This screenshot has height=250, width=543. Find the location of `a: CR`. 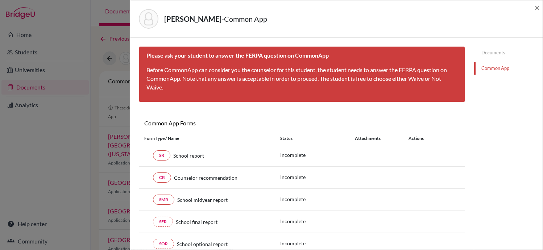

a: CR is located at coordinates (162, 178).